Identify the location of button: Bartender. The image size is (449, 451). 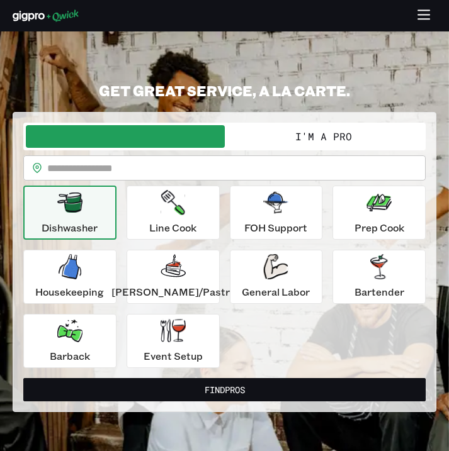
(379, 277).